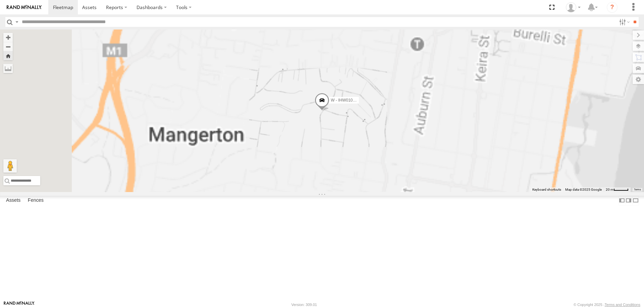 The width and height of the screenshot is (644, 308). Describe the element at coordinates (637, 189) in the screenshot. I see `a: Terms (opens in new tab)` at that location.